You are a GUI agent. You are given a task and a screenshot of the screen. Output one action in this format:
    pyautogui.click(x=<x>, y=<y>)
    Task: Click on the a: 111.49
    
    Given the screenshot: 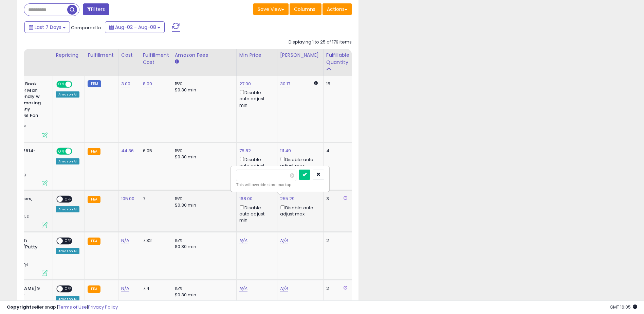 What is the action you would take?
    pyautogui.click(x=286, y=151)
    